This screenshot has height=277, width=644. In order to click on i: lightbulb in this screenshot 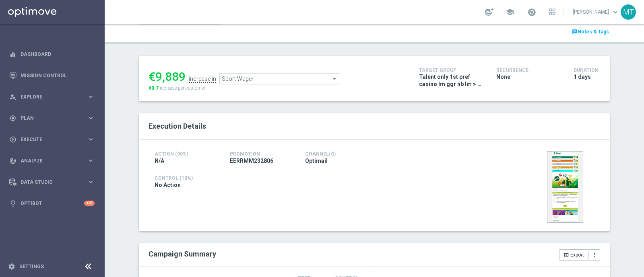, I will do `click(13, 204)`.